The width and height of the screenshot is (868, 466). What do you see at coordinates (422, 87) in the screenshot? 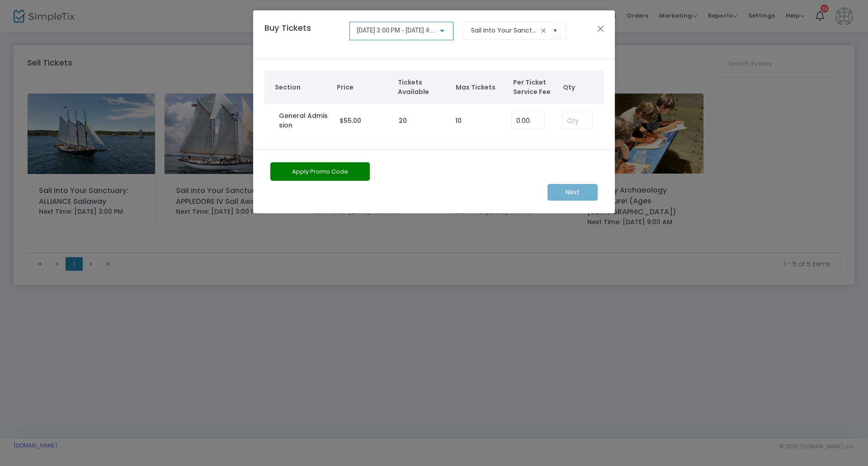
I see `span: Tickets Available` at bounding box center [422, 87].